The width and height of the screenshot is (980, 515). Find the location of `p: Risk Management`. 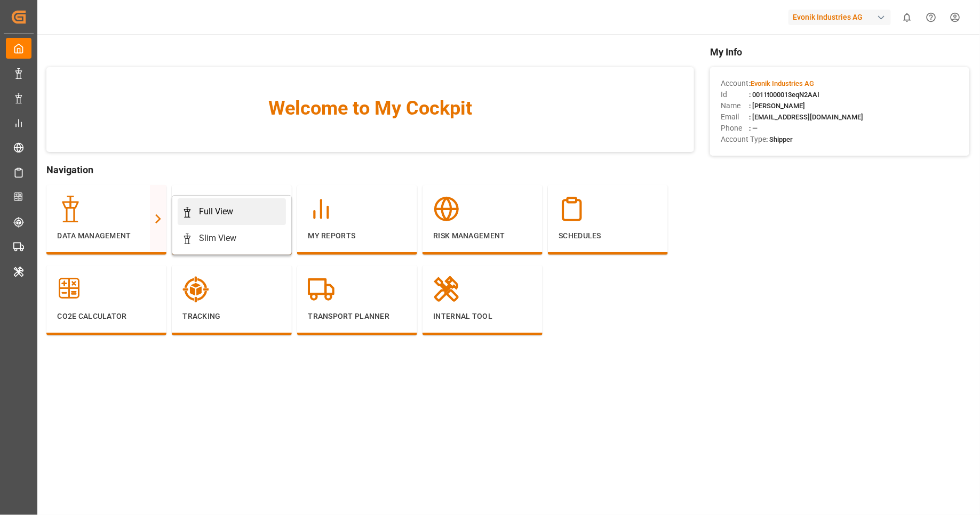

p: Risk Management is located at coordinates (482, 235).